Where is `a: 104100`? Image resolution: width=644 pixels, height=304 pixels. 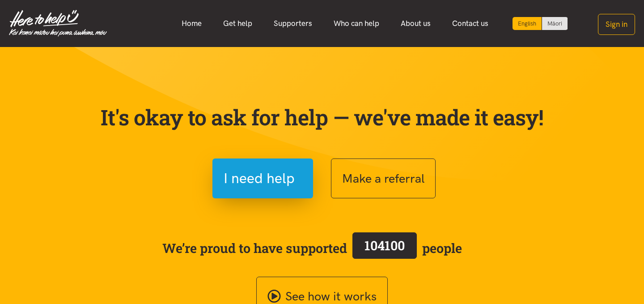 a: 104100 is located at coordinates (385, 248).